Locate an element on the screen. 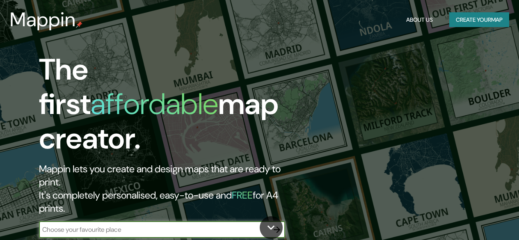 This screenshot has width=519, height=240. h1: affordable is located at coordinates (154, 104).